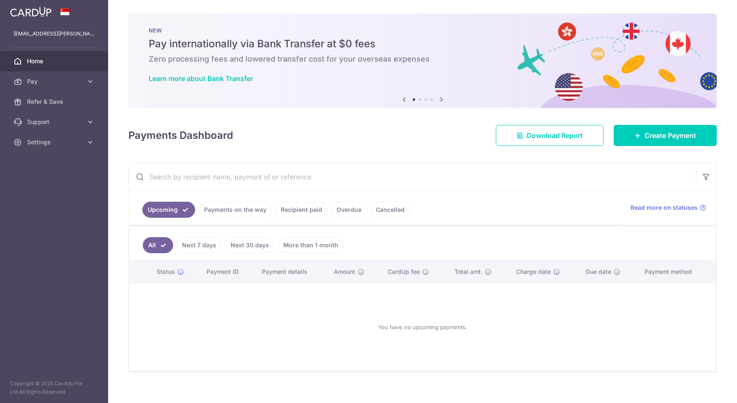 This screenshot has height=403, width=737. I want to click on span: Amount, so click(344, 272).